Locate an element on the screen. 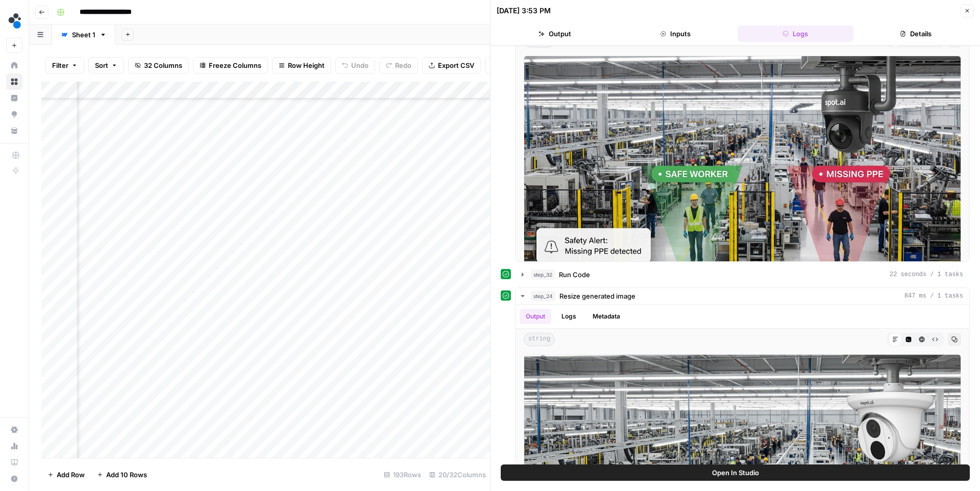 Image resolution: width=980 pixels, height=491 pixels. span: string is located at coordinates (539, 339).